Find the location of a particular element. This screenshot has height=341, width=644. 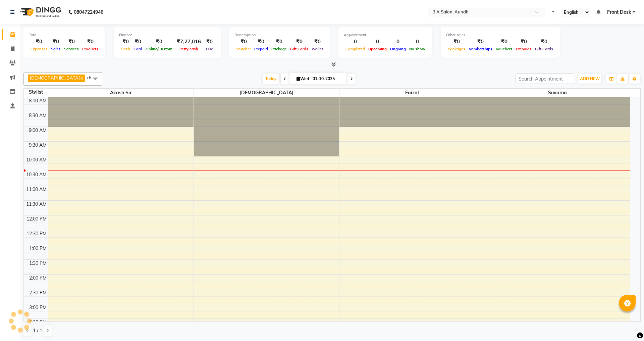

div: 11:00 AM is located at coordinates (37, 189).